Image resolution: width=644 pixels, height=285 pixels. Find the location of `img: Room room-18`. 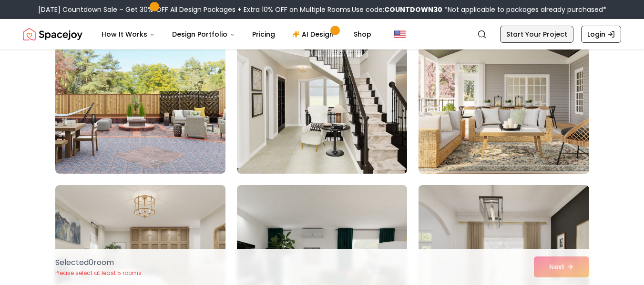

img: Room room-18 is located at coordinates (503, 98).